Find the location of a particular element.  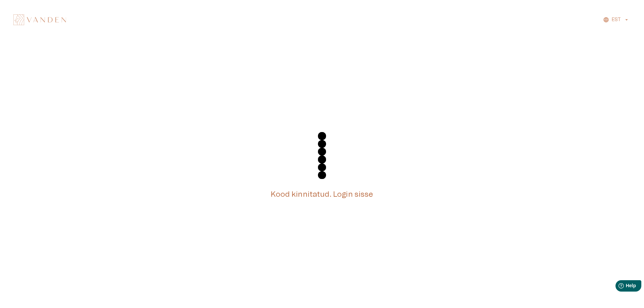

button: EST is located at coordinates (616, 20).